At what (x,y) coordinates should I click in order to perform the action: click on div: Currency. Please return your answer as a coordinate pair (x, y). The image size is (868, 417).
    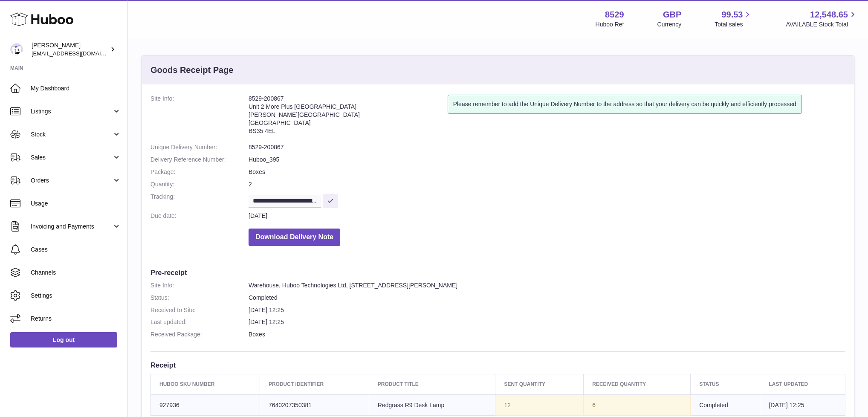
    Looking at the image, I should click on (669, 24).